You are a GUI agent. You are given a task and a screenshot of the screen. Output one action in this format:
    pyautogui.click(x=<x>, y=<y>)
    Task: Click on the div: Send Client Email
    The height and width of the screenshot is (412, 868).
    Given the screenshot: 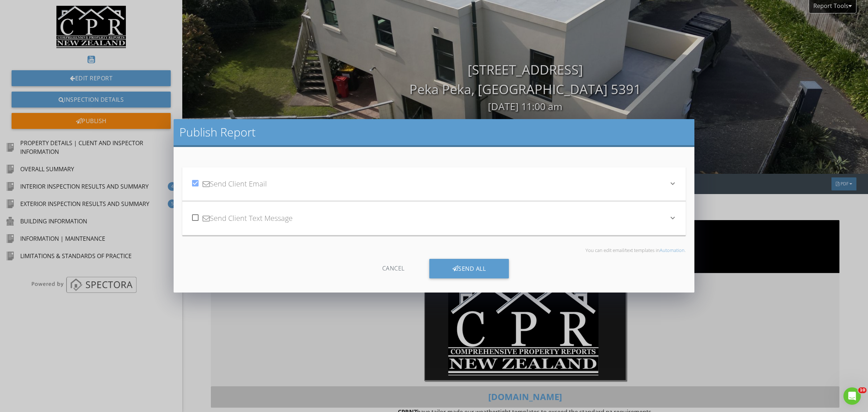 What is the action you would take?
    pyautogui.click(x=429, y=184)
    